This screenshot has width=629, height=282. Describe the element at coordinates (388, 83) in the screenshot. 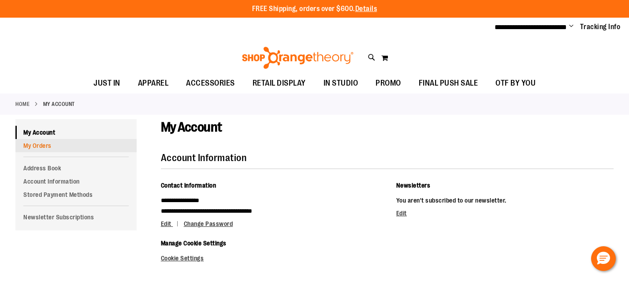

I see `span: PROMO` at that location.